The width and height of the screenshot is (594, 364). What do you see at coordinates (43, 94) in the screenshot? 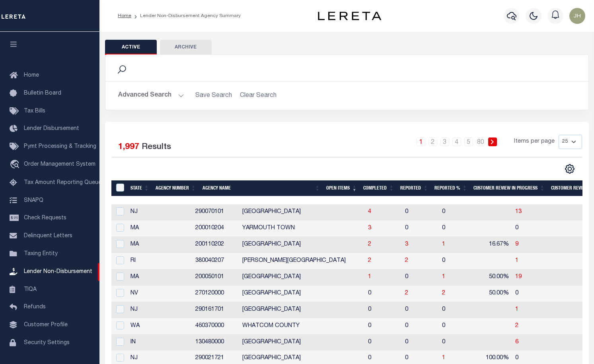
I see `span: Bulletin Board` at bounding box center [43, 94].